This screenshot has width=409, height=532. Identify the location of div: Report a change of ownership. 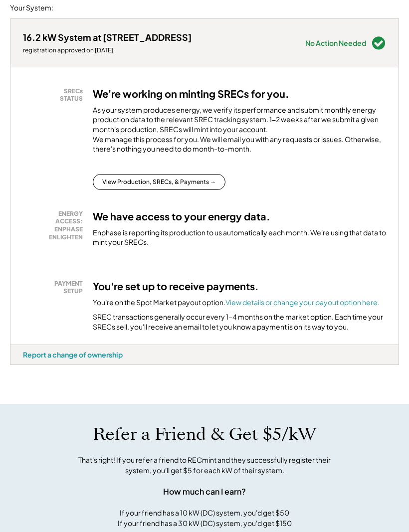
(73, 355).